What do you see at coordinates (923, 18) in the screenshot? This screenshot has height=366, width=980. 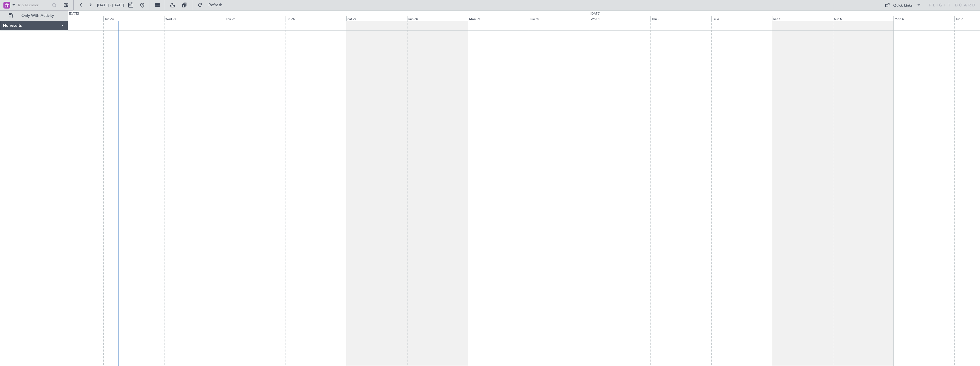 I see `div: Mon 6` at bounding box center [923, 18].